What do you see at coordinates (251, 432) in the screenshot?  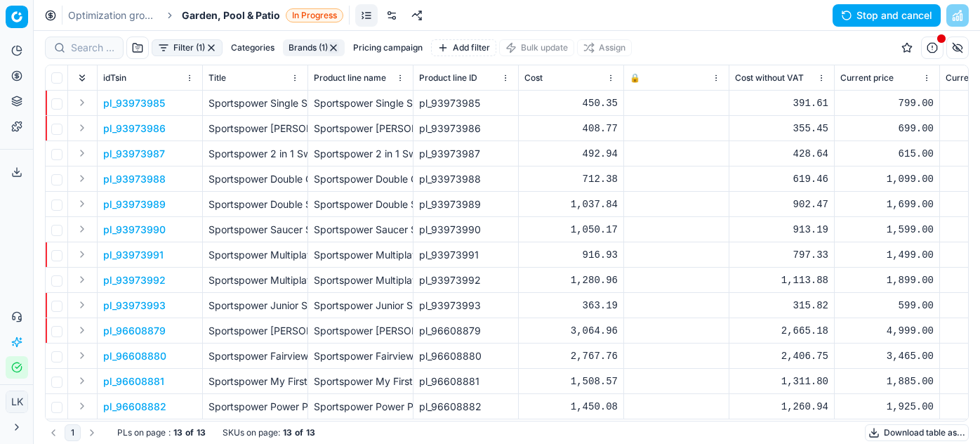 I see `span: SKUs on page :` at bounding box center [251, 432].